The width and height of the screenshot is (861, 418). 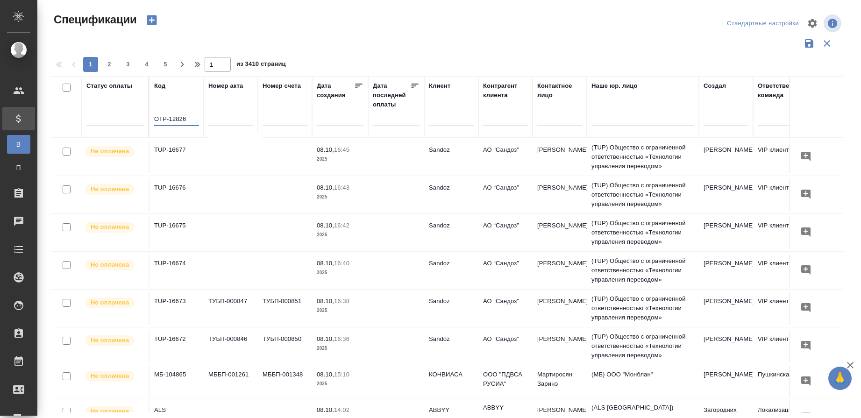 I want to click on p: ООО "ПДВСА РУСИА", so click(x=505, y=379).